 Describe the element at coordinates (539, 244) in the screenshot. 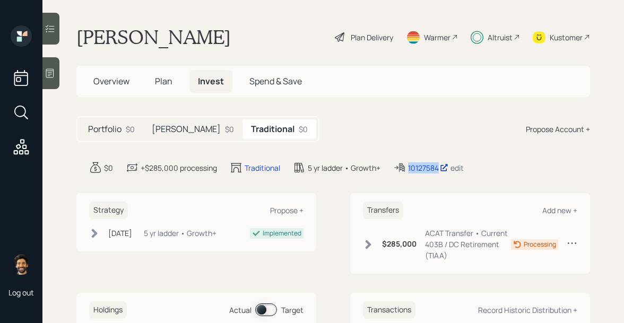

I see `div: Processing` at that location.